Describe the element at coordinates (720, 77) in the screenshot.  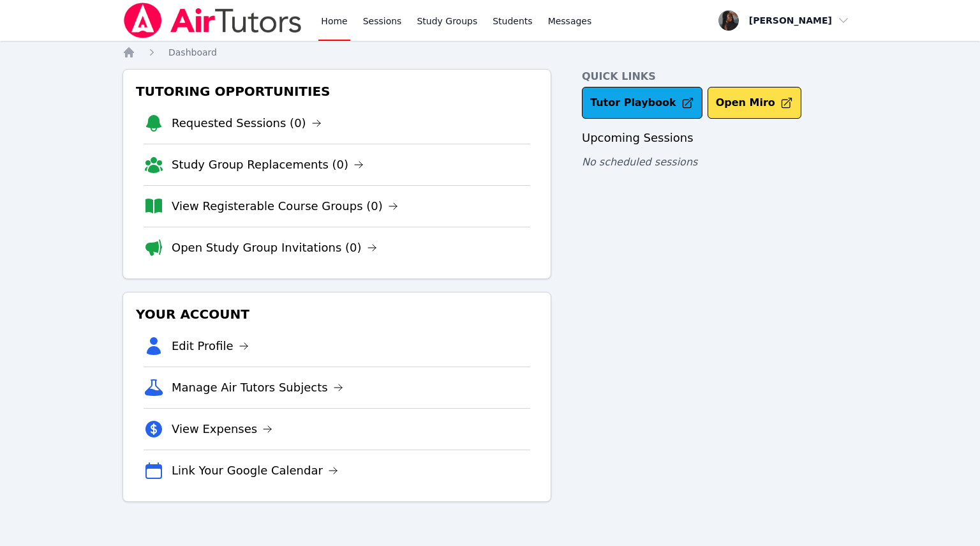
I see `h4: Quick Links` at that location.